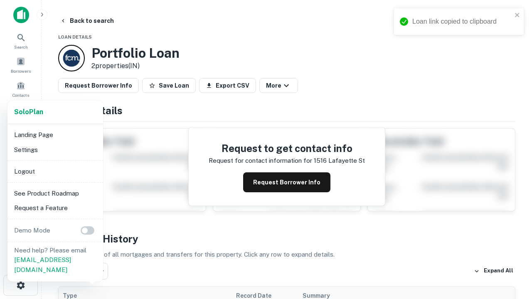 The width and height of the screenshot is (532, 299). I want to click on a: SoloPlan, so click(29, 112).